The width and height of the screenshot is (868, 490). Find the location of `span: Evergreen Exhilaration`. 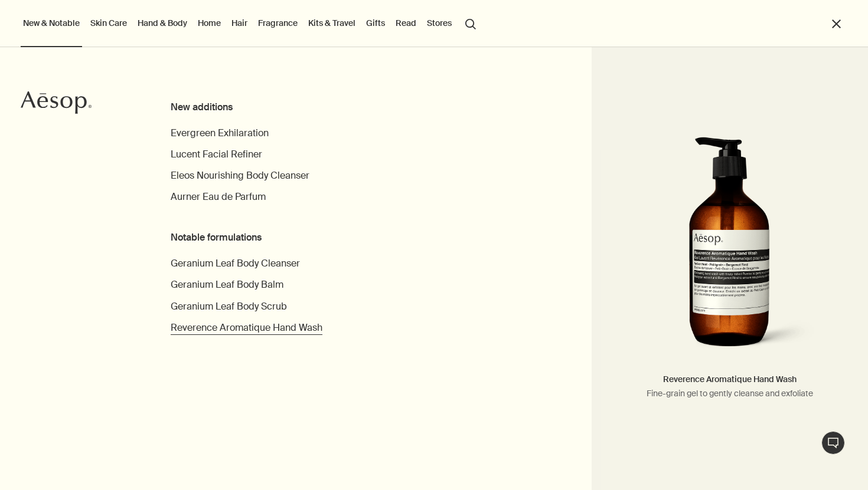

span: Evergreen Exhilaration is located at coordinates (219, 133).